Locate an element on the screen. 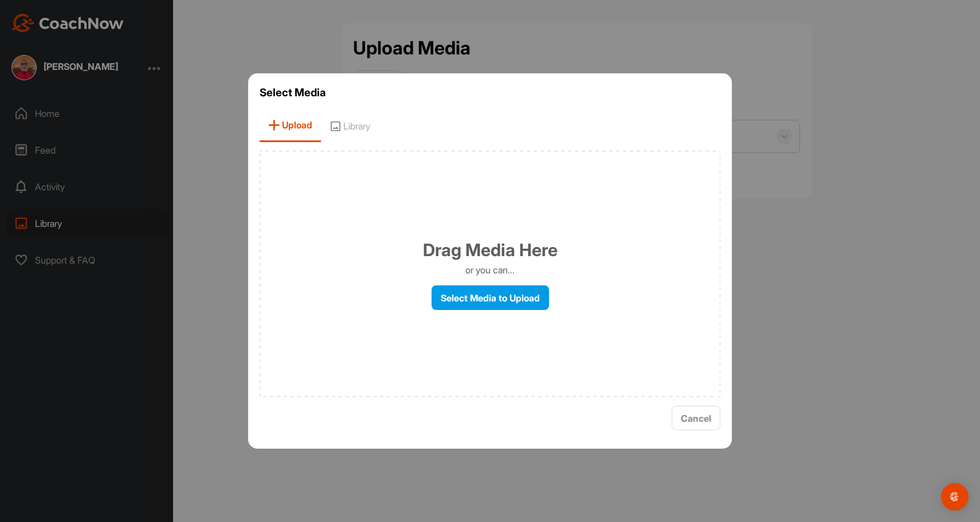  span: Upload is located at coordinates (290, 125).